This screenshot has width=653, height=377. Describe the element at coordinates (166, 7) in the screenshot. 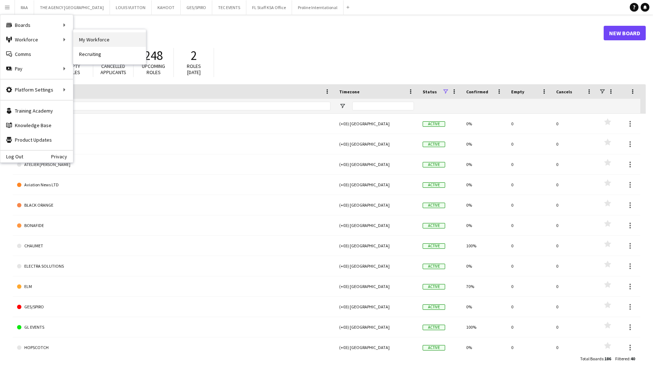

I see `button: KAHOOT` at that location.